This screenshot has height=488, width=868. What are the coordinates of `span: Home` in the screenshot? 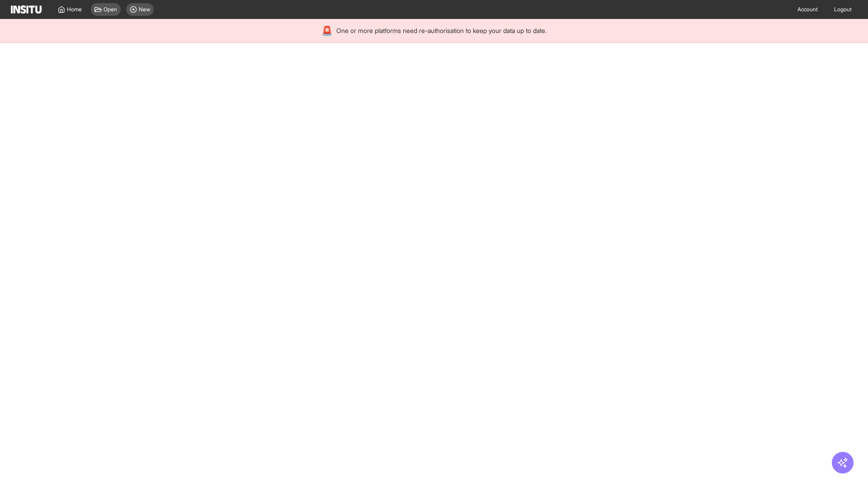 It's located at (74, 10).